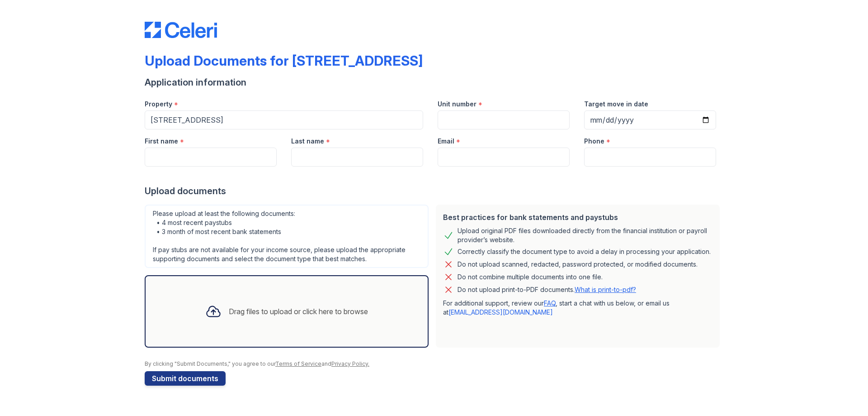 The image size is (868, 416). What do you see at coordinates (185, 378) in the screenshot?
I see `button: Submit documents` at bounding box center [185, 378].